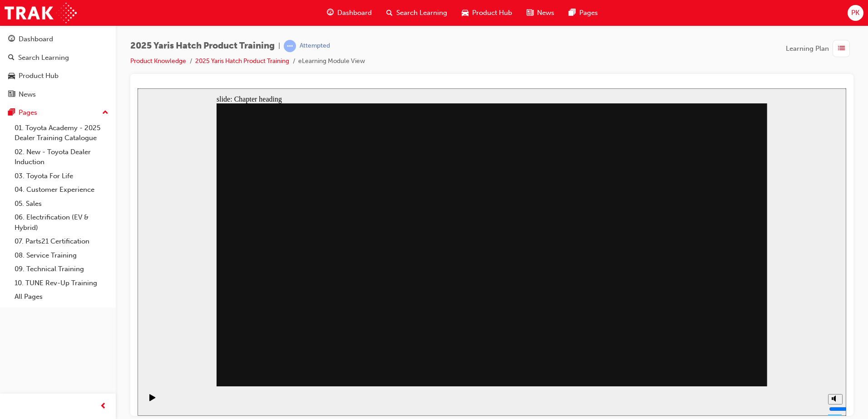 This screenshot has height=419, width=868. I want to click on li: eLearning Module View, so click(331, 61).